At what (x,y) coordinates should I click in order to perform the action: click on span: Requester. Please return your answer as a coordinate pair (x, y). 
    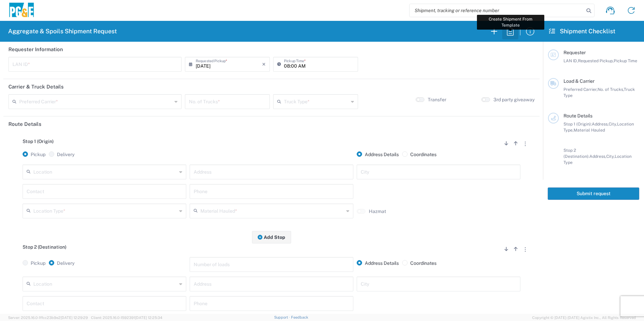
    Looking at the image, I should click on (575, 53).